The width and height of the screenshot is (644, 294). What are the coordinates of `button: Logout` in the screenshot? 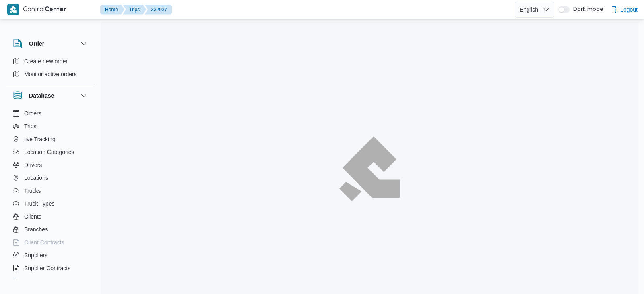 It's located at (624, 10).